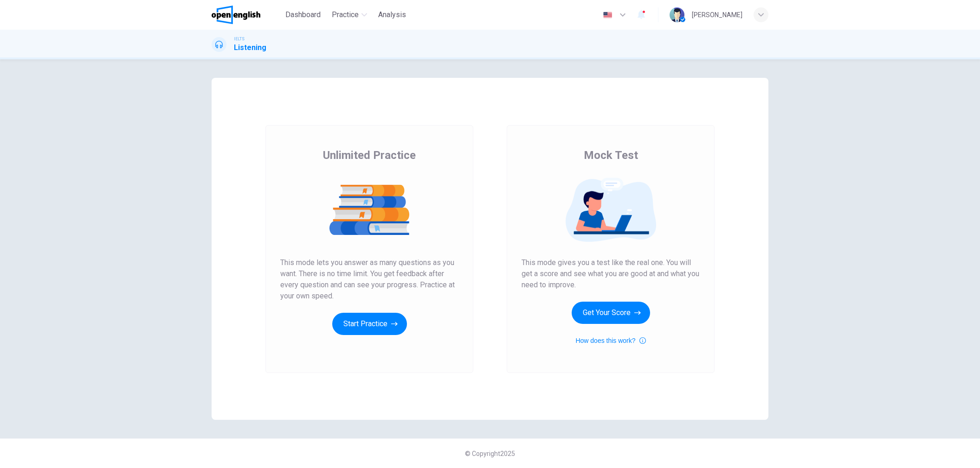 Image resolution: width=980 pixels, height=468 pixels. Describe the element at coordinates (349, 15) in the screenshot. I see `button: Practice` at that location.